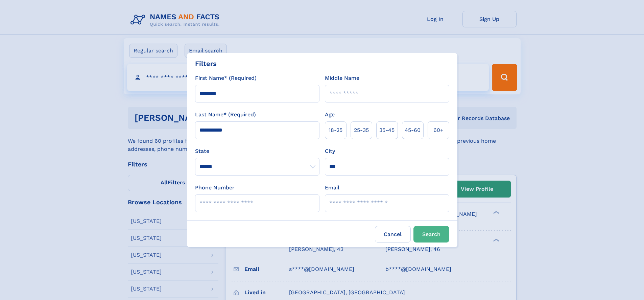 This screenshot has width=644, height=300. Describe the element at coordinates (343, 78) in the screenshot. I see `label: Middle Name` at that location.